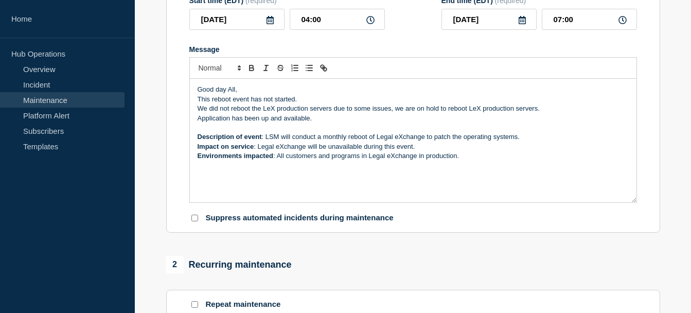  What do you see at coordinates (195, 304) in the screenshot?
I see `input: Repeat maintenance` at bounding box center [195, 304].